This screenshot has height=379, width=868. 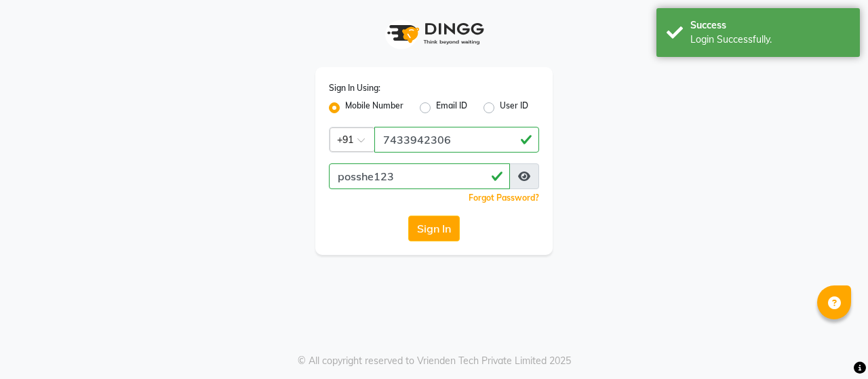 I want to click on label: Mobile Number, so click(x=374, y=108).